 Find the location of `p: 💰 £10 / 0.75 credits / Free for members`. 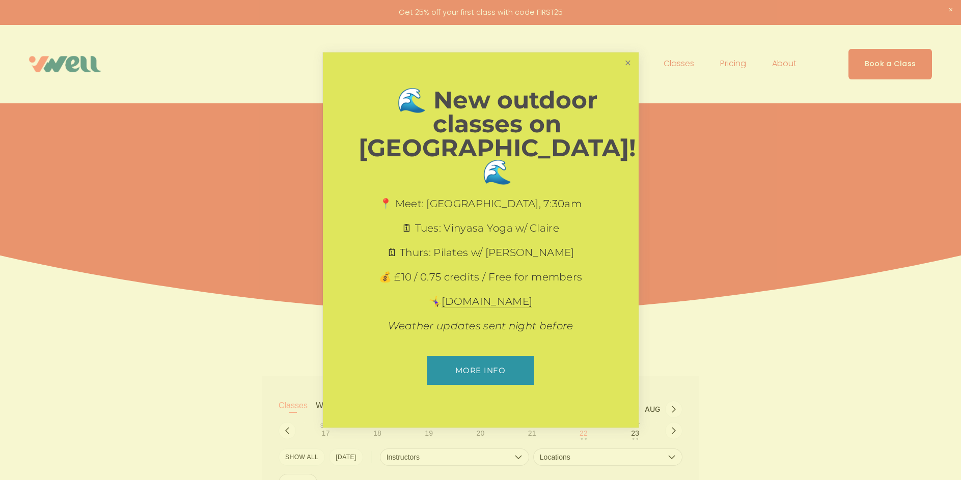

p: 💰 £10 / 0.75 credits / Free for members is located at coordinates (481, 277).